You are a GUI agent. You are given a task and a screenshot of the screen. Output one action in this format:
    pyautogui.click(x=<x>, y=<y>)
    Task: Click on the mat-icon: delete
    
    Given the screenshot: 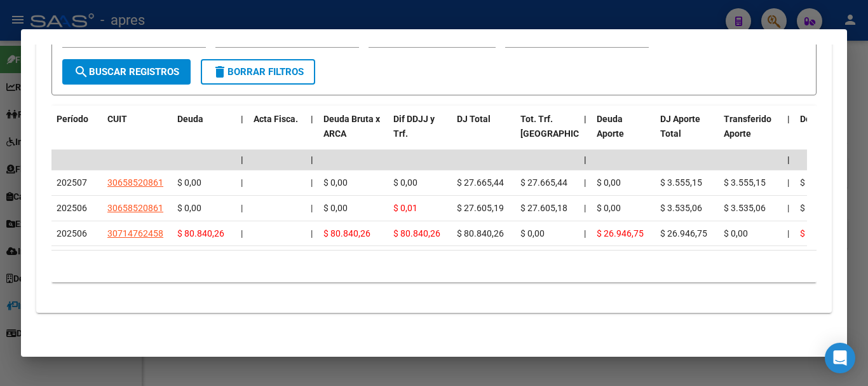 What is the action you would take?
    pyautogui.click(x=220, y=72)
    